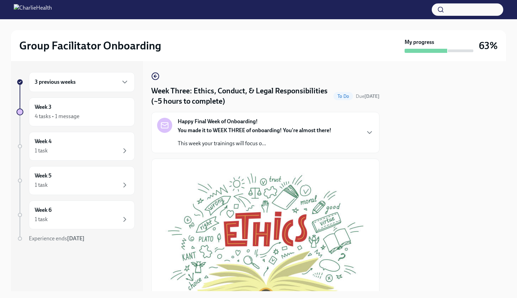  Describe the element at coordinates (76, 146) in the screenshot. I see `a: Week 41 task` at that location.